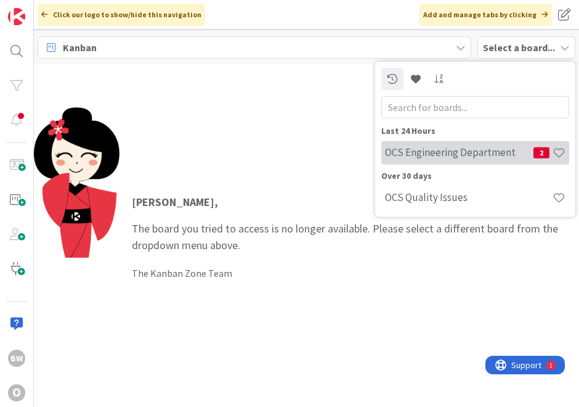  Describe the element at coordinates (469, 197) in the screenshot. I see `h4: OCS Quality Issues` at that location.